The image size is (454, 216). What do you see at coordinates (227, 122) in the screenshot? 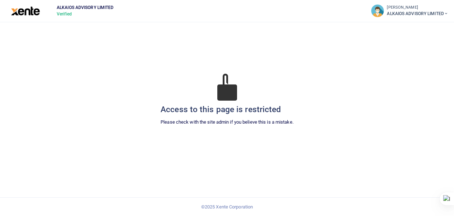
I see `p: Please check with the site admin if you believe this is a mistake.` at bounding box center [227, 122].